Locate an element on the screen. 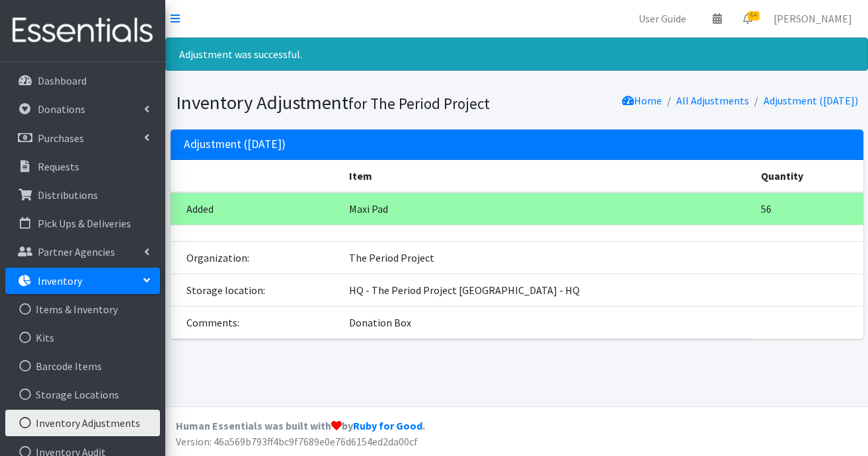 This screenshot has height=456, width=868. p: Donations is located at coordinates (61, 109).